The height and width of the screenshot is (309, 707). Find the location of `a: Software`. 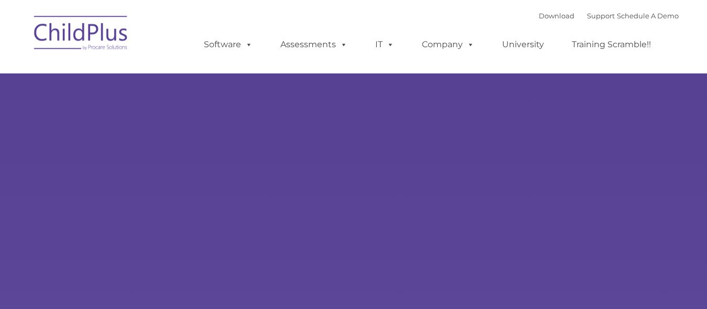

a: Software is located at coordinates (228, 45).